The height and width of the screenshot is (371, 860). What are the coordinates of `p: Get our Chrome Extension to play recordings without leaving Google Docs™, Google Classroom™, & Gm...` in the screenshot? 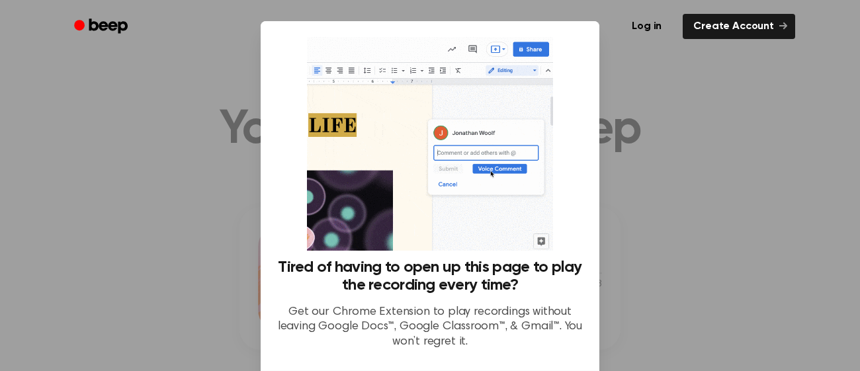 It's located at (430, 328).